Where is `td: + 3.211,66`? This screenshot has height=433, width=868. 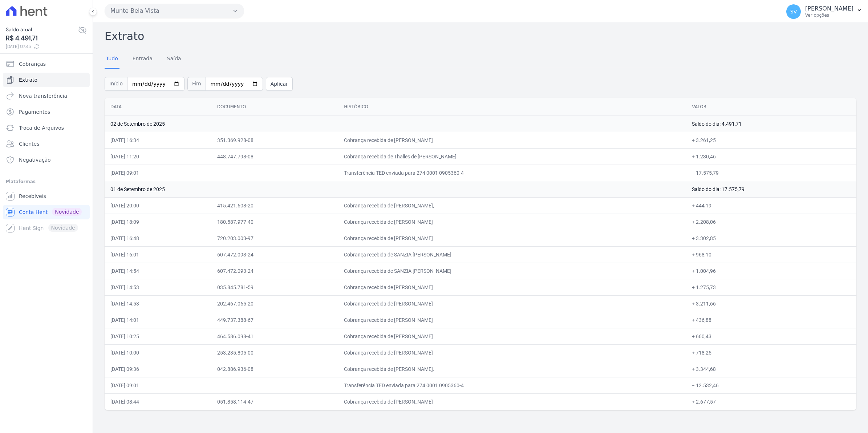
td: + 3.211,66 is located at coordinates (771, 304).